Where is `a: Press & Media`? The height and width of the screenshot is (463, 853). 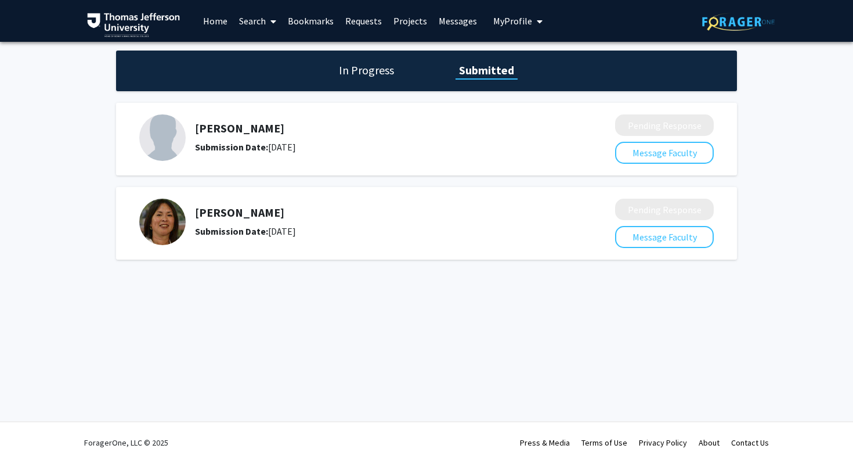 a: Press & Media is located at coordinates (545, 442).